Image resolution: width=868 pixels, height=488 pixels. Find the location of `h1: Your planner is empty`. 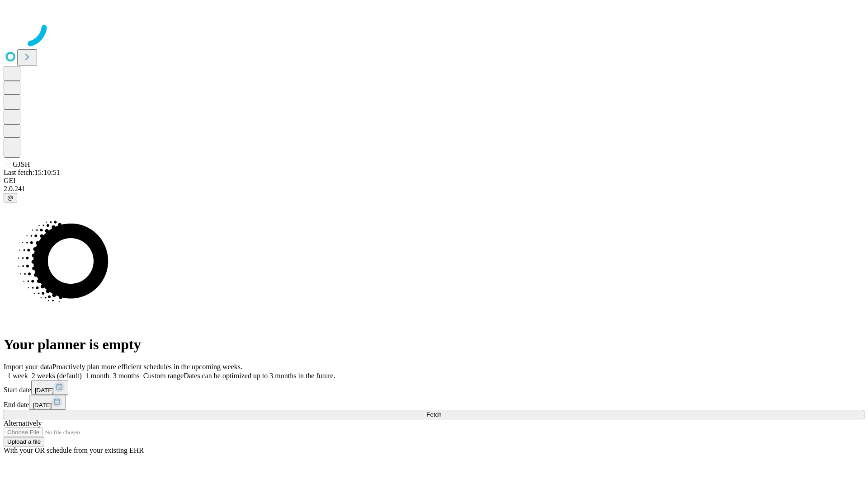

h1: Your planner is empty is located at coordinates (434, 344).